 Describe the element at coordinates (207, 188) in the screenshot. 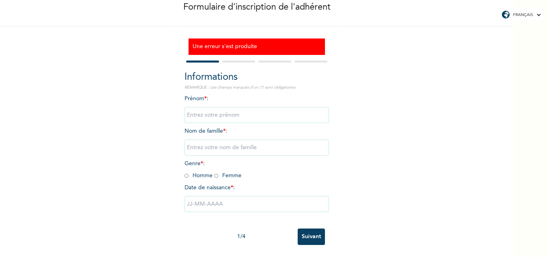

I see `font: Date de naissance` at that location.